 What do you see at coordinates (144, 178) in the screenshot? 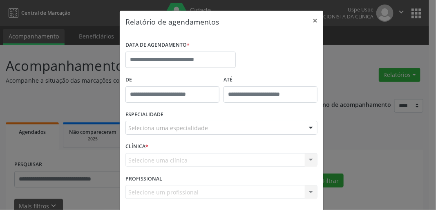
I see `label: PROFISSIONAL` at bounding box center [144, 178].